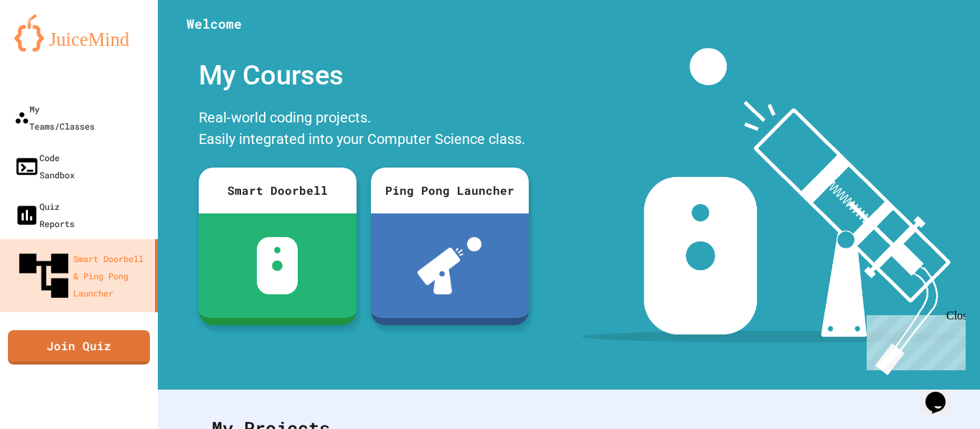 The width and height of the screenshot is (980, 429). I want to click on img: ppl-with-ball.png, so click(449, 265).